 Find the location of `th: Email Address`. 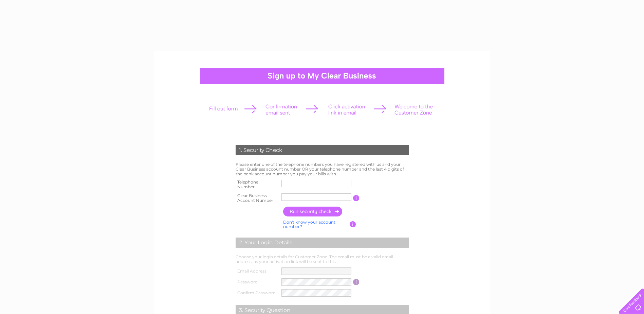

th: Email Address is located at coordinates (257, 271).